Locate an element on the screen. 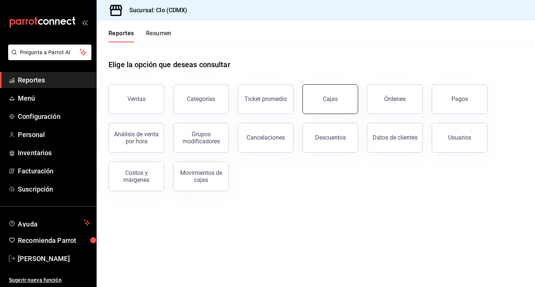 This screenshot has height=287, width=535. button: Pregunta a Parrot AI is located at coordinates (50, 52).